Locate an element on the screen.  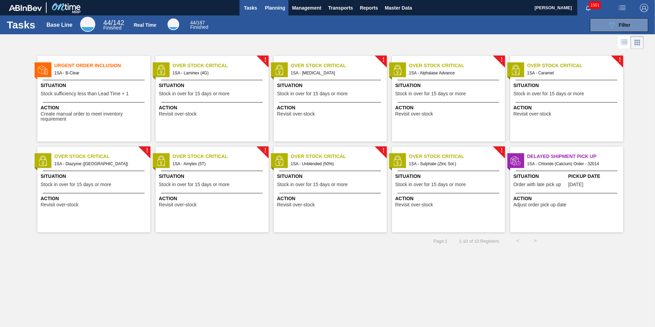
span: Delayed Shipment Pick Up is located at coordinates (575, 156).